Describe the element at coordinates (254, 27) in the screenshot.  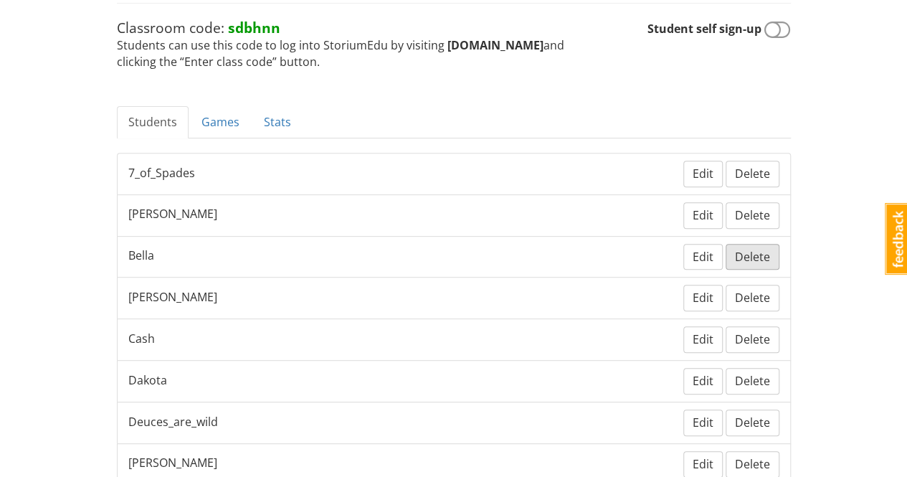
I see `strong: sdbhnn` at that location.